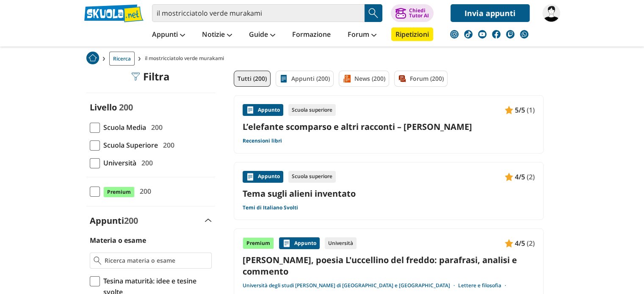  What do you see at coordinates (341, 243) in the screenshot?
I see `div: Università` at bounding box center [341, 243].